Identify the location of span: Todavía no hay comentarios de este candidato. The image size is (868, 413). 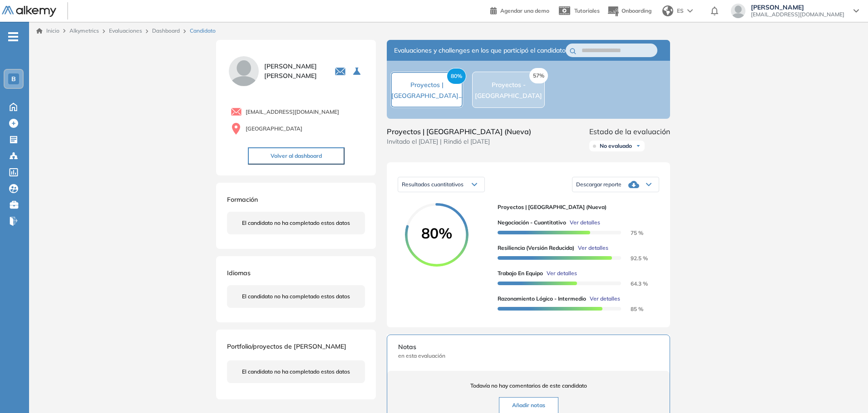
(529, 386).